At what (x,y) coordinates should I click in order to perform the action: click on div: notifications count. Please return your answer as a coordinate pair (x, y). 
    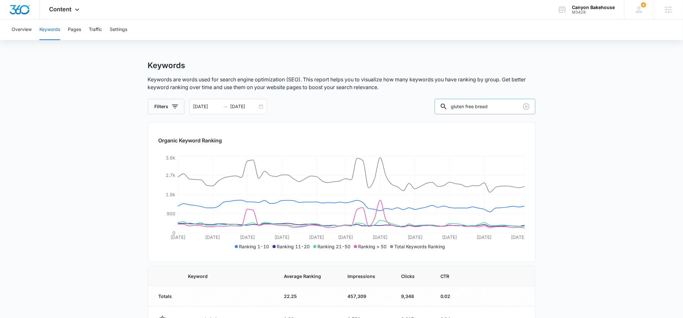
    Looking at the image, I should click on (643, 5).